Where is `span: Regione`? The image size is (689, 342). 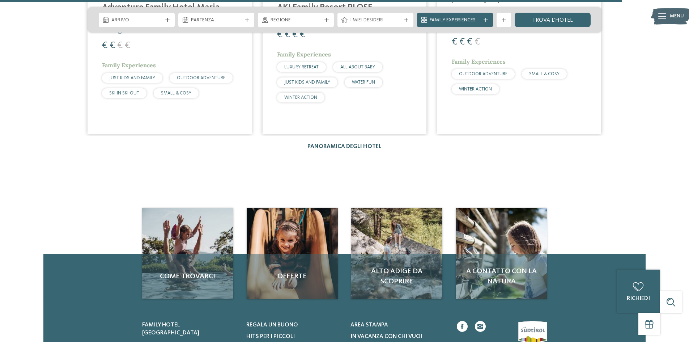 span: Regione is located at coordinates (296, 20).